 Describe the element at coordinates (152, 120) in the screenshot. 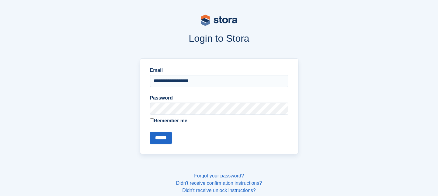

I see `input: Remember me` at that location.